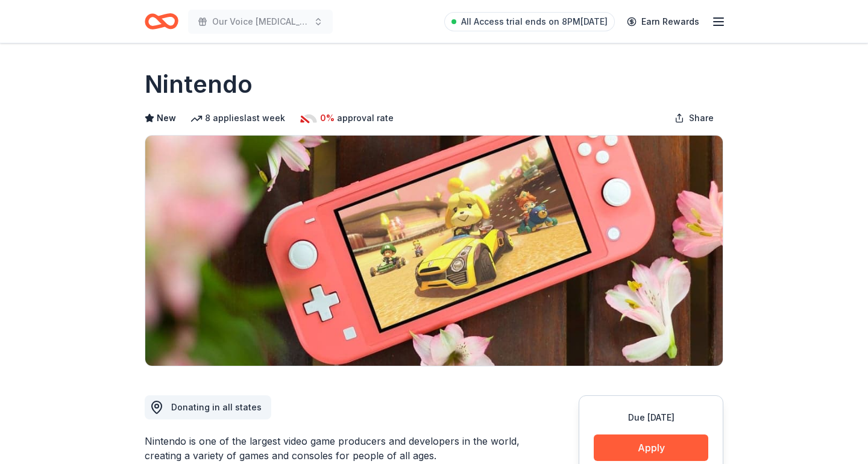 This screenshot has width=868, height=464. Describe the element at coordinates (217, 407) in the screenshot. I see `span: Donating in all states` at that location.